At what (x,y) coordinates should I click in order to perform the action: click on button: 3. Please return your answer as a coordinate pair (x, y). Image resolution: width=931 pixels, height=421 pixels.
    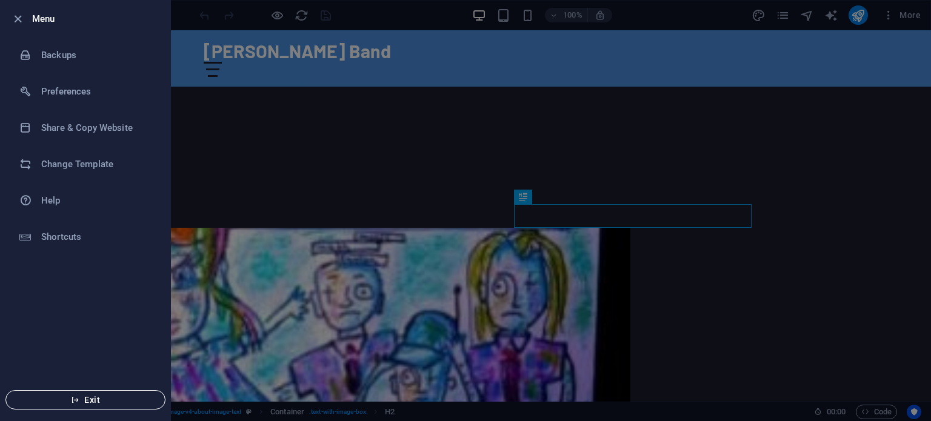
    Looking at the image, I should click on (35, 106).